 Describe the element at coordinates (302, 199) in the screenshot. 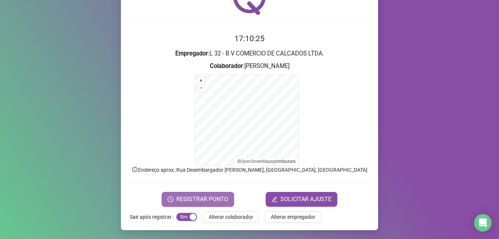

I see `button: editSOLICITAR AJUSTE` at that location.